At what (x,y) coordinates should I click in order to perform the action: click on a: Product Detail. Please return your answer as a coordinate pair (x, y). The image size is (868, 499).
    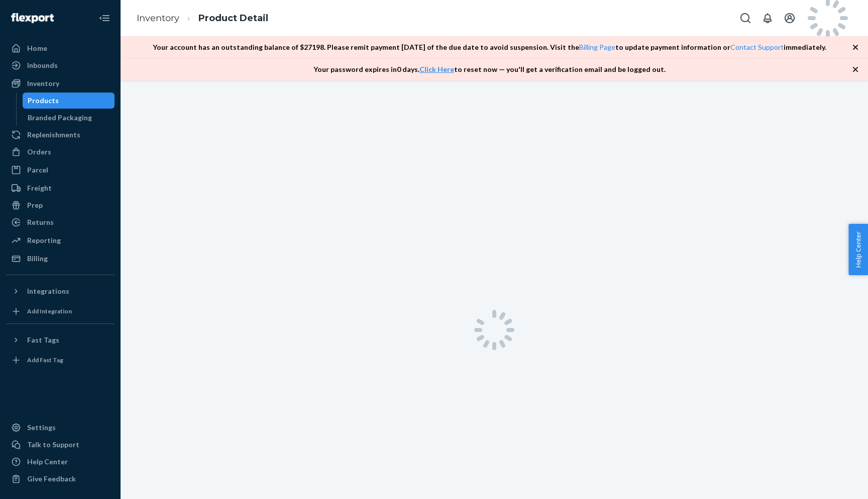
    Looking at the image, I should click on (233, 18).